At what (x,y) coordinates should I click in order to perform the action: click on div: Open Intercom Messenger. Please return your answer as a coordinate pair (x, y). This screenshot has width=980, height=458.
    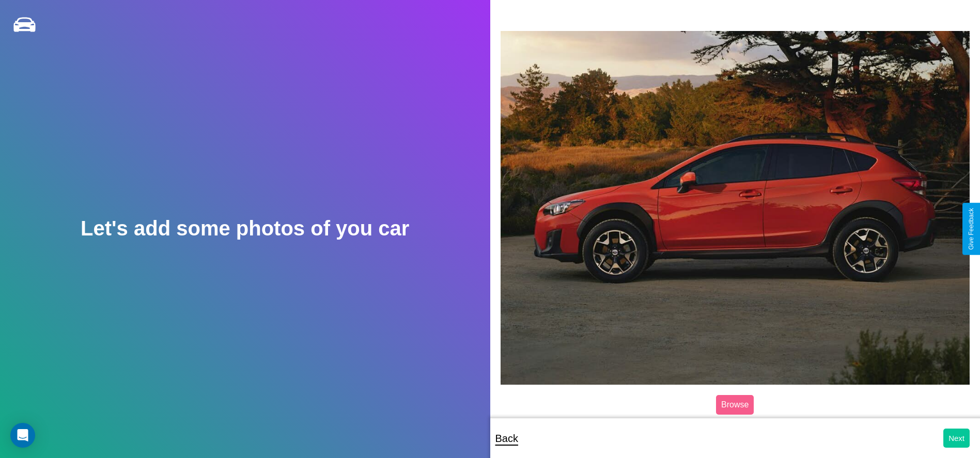
    Looking at the image, I should click on (23, 435).